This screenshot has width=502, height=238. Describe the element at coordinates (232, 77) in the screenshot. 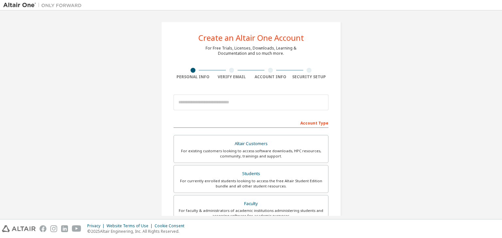

I see `div: Verify Email` at that location.